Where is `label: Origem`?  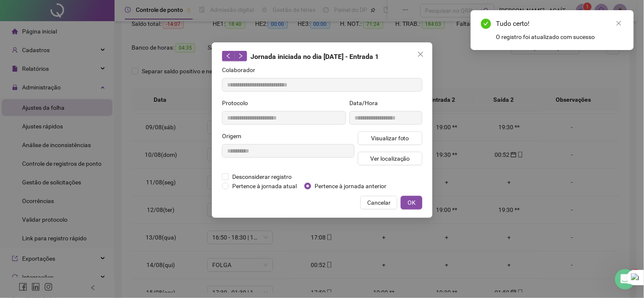
label: Origem is located at coordinates (235, 136).